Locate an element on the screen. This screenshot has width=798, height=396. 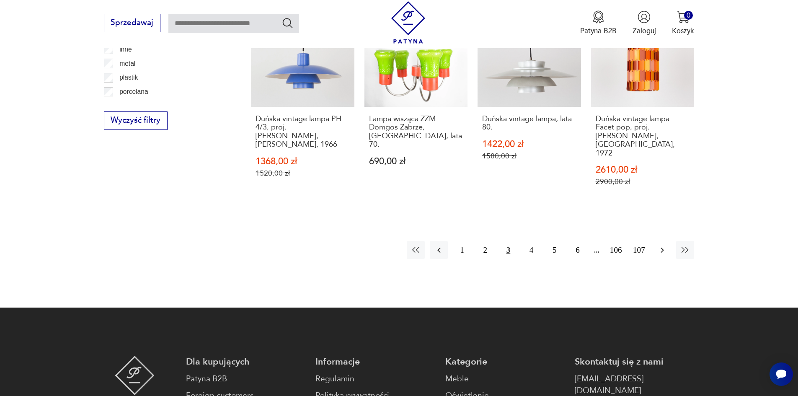
p: 1422,00 zł is located at coordinates (529, 144).